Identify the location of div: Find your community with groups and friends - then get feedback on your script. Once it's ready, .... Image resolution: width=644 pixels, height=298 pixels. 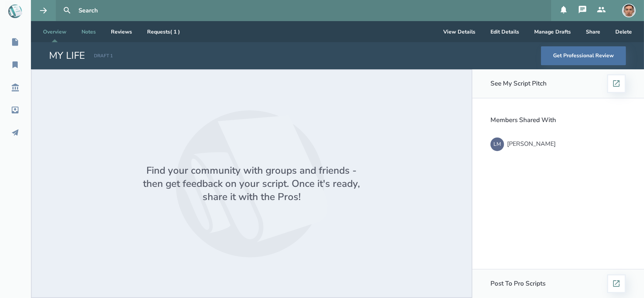
(251, 184).